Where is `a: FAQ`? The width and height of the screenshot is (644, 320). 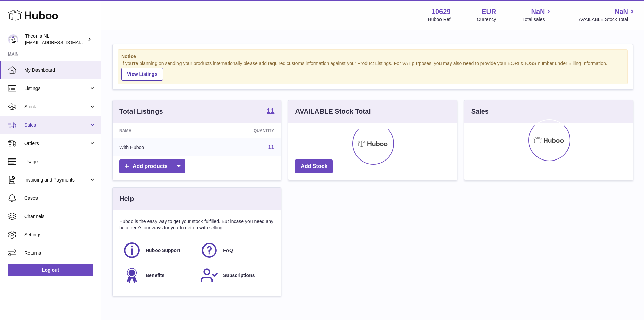
a: FAQ is located at coordinates (235, 250).